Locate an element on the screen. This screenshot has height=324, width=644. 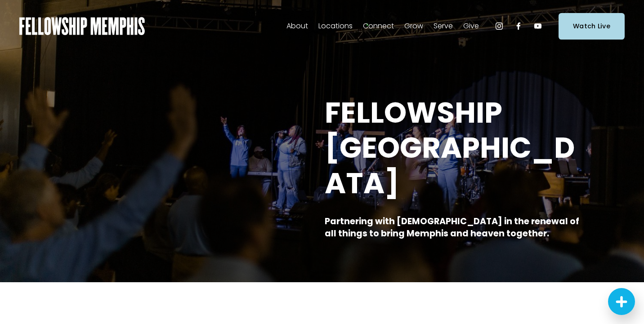
a: Instagram is located at coordinates (499, 26).